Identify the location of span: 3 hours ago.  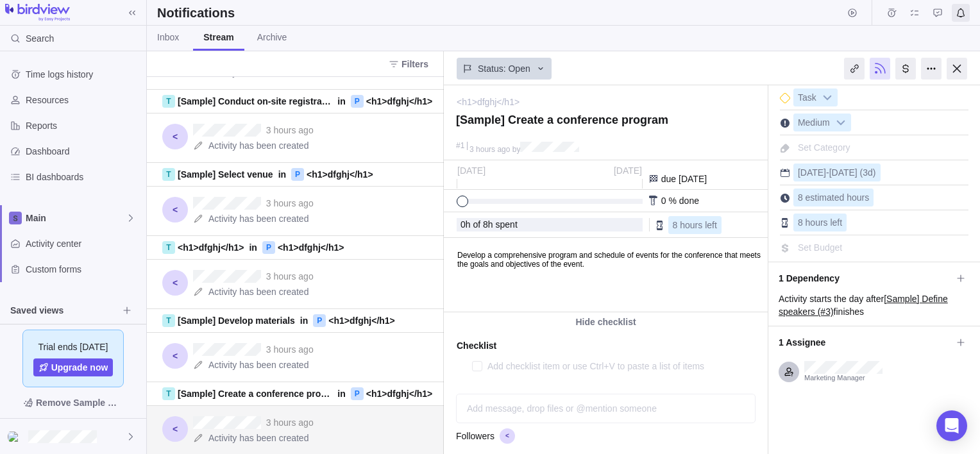
(489, 149).